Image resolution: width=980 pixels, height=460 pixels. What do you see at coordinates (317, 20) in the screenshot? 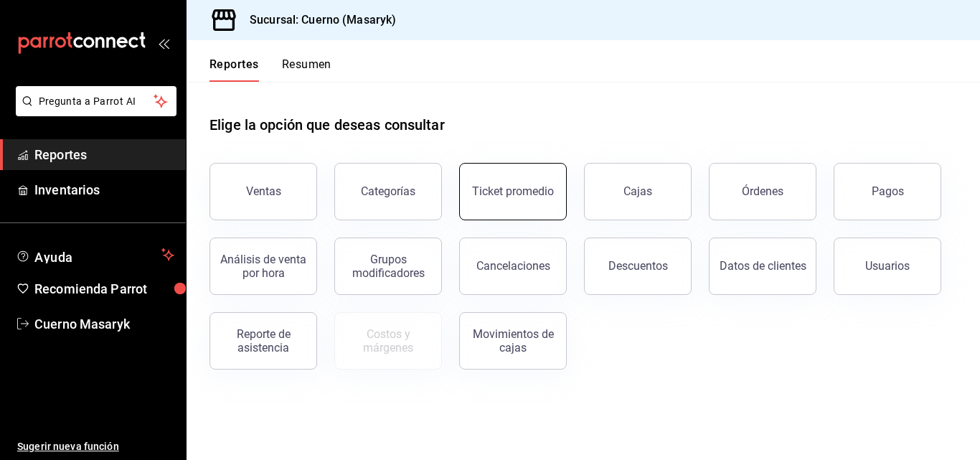
I see `h3: Sucursal: Cuerno (Masaryk)` at bounding box center [317, 20].